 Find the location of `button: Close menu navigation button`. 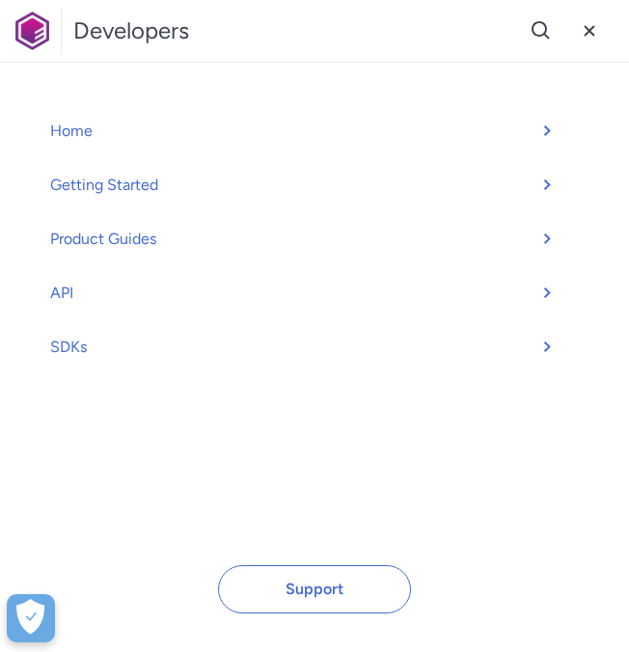

button: Close menu navigation button is located at coordinates (589, 31).